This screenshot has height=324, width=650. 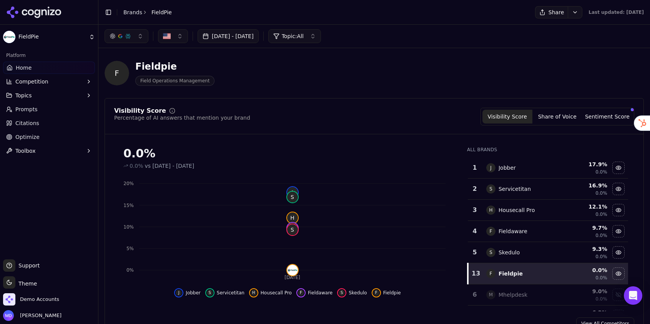 What do you see at coordinates (130, 270) in the screenshot?
I see `tspan: 0%` at bounding box center [130, 270].